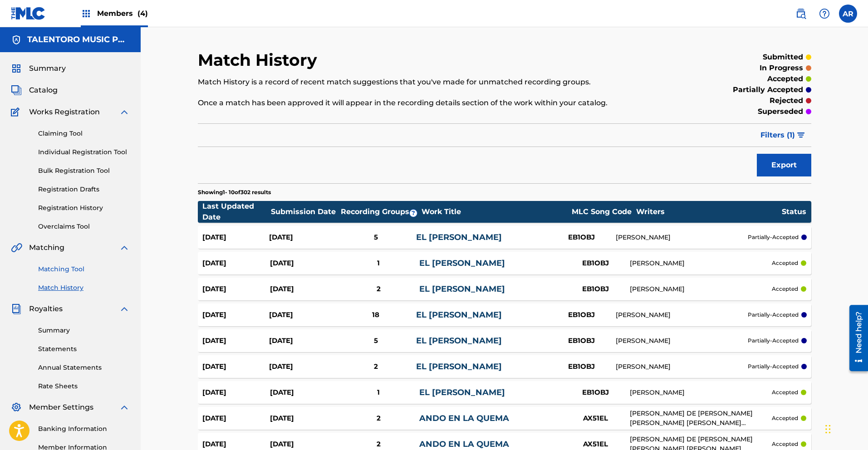 The image size is (868, 450). What do you see at coordinates (84, 429) in the screenshot?
I see `a: Banking Information` at bounding box center [84, 429].